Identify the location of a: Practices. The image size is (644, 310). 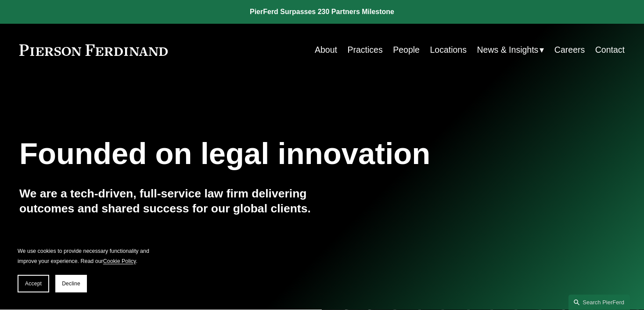
(364, 50).